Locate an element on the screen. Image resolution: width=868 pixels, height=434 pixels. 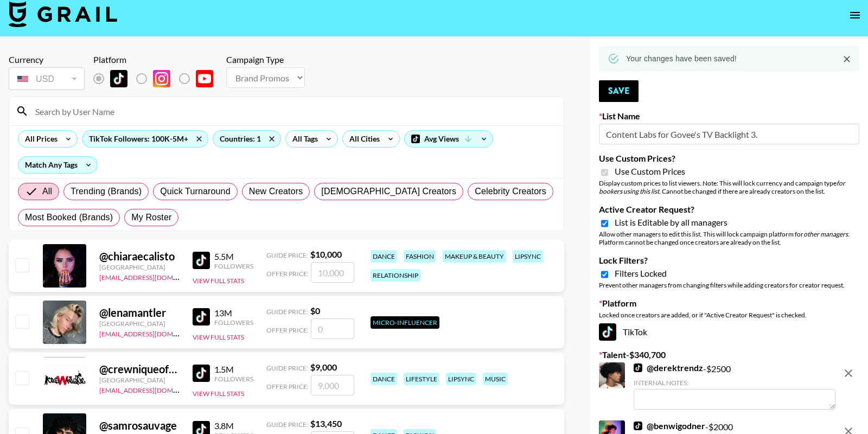
em: other managers is located at coordinates (826, 234).